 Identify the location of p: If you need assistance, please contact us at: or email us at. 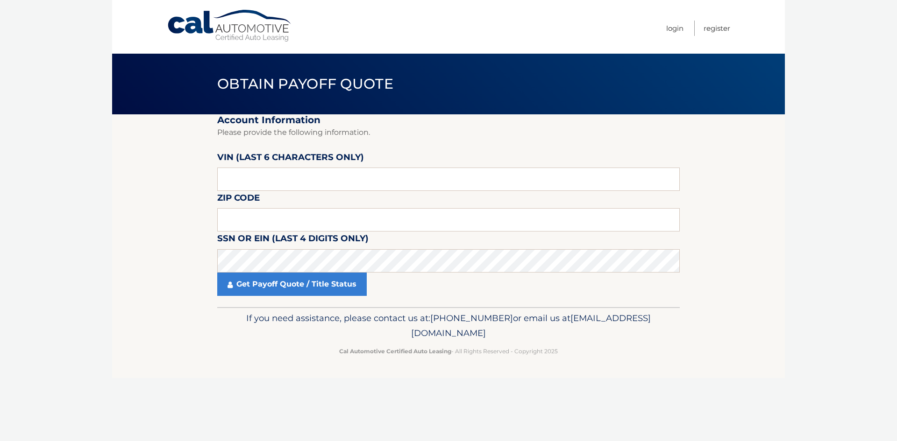
(448, 326).